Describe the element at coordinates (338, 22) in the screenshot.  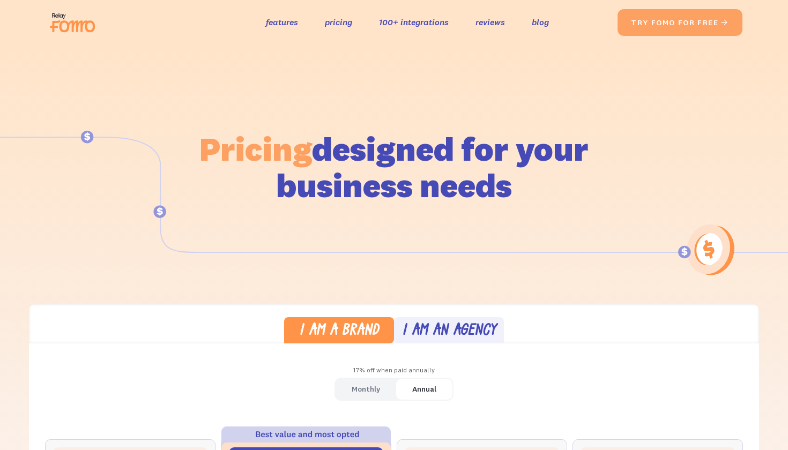
I see `a: pricing` at that location.